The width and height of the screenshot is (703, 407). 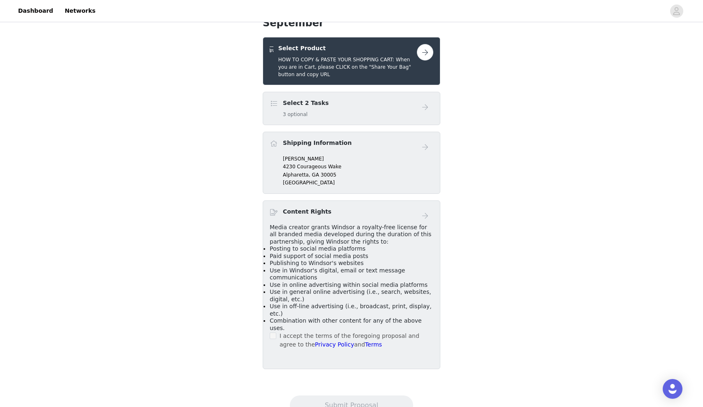 I want to click on div: Select Product, so click(x=352, y=61).